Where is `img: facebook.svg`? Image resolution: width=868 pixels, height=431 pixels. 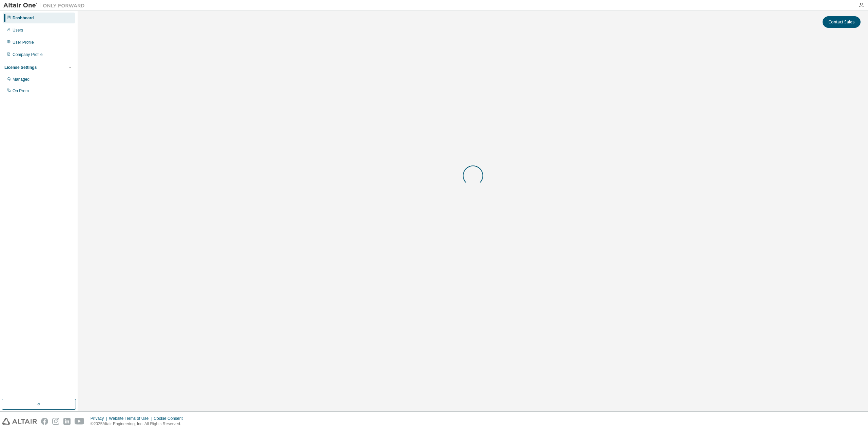 img: facebook.svg is located at coordinates (45, 422).